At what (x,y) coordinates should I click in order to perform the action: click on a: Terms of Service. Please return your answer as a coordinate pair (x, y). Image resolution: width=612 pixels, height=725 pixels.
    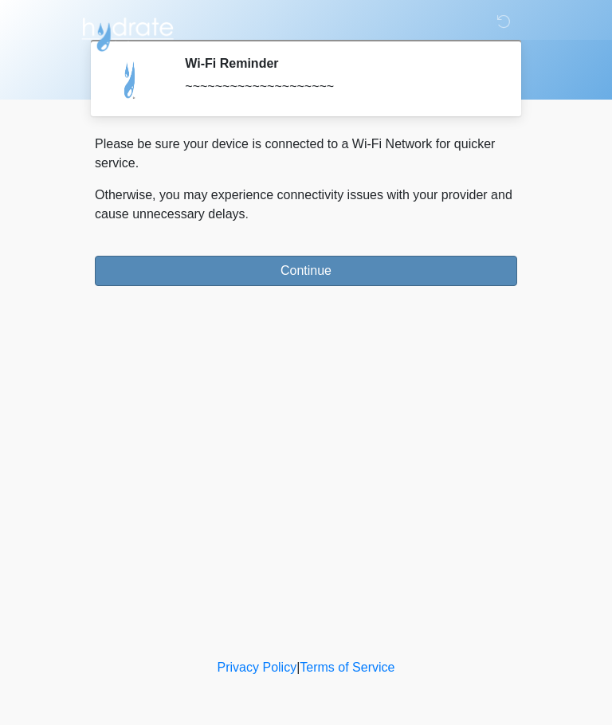
    Looking at the image, I should click on (346, 667).